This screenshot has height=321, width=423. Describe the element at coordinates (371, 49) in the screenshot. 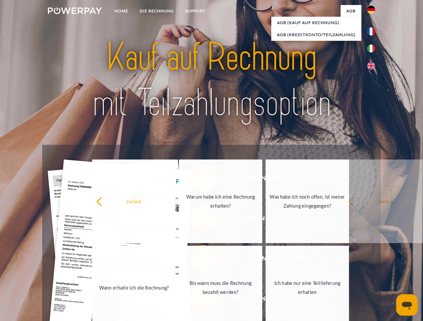

I see `img: it` at that location.